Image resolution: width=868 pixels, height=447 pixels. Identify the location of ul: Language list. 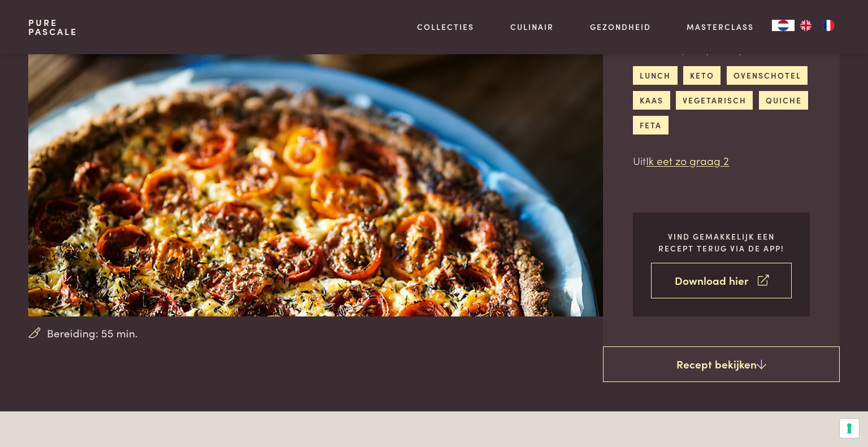
(817, 25).